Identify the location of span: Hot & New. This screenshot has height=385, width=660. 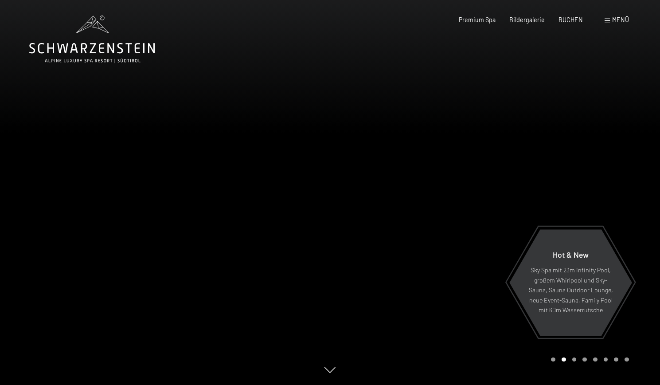
(571, 255).